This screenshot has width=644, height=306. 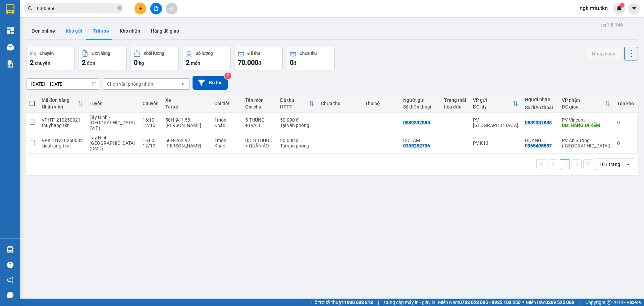 What do you see at coordinates (622, 5) in the screenshot?
I see `span: 1` at bounding box center [622, 5].